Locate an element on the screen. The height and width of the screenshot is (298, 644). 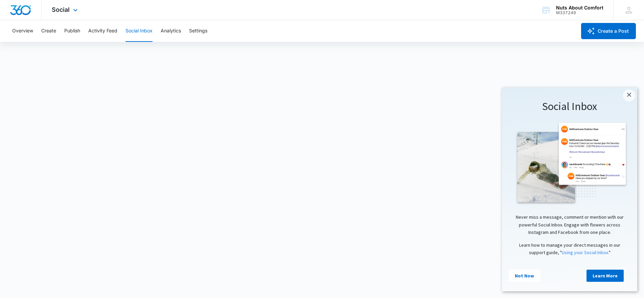
h1: Social Inbox is located at coordinates (67, 19).